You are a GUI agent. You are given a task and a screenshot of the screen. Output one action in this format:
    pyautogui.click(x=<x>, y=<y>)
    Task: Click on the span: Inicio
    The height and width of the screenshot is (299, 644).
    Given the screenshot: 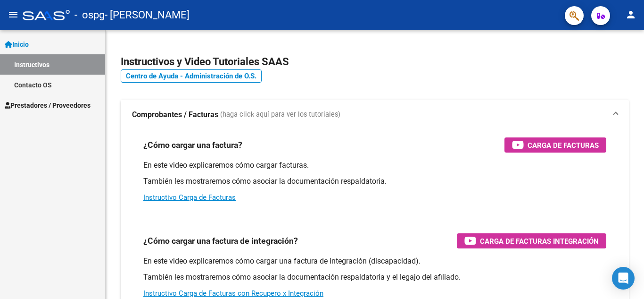 What is the action you would take?
    pyautogui.click(x=17, y=45)
    